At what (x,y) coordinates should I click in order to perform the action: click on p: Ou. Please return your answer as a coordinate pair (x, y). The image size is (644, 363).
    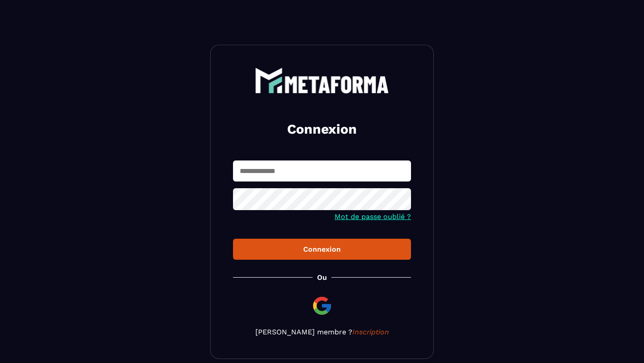
    Looking at the image, I should click on (322, 277).